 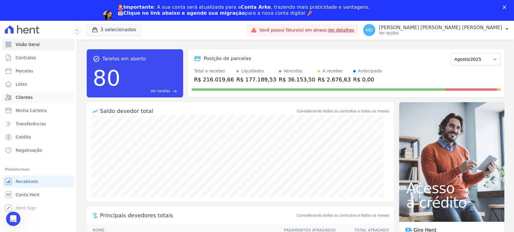 I want to click on a: Minha Carteira, so click(x=38, y=111).